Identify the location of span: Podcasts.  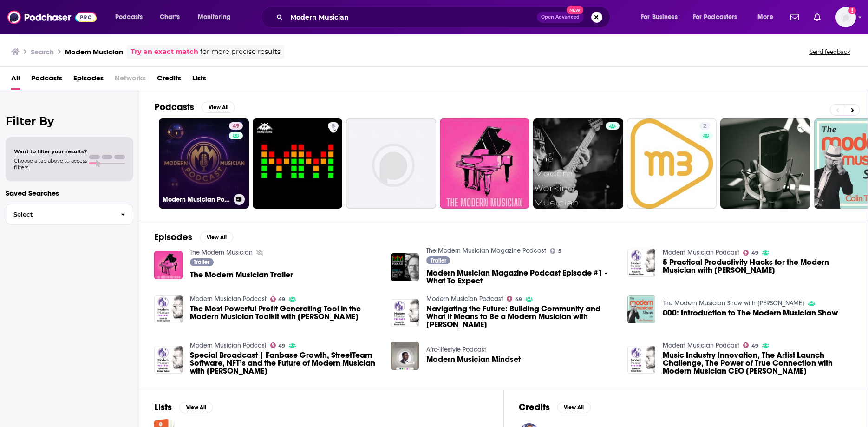
(46, 80).